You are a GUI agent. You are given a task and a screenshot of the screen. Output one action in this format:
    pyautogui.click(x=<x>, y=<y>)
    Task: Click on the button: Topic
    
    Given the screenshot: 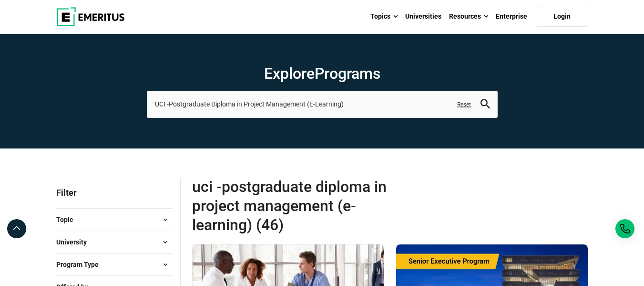 What is the action you would take?
    pyautogui.click(x=115, y=219)
    